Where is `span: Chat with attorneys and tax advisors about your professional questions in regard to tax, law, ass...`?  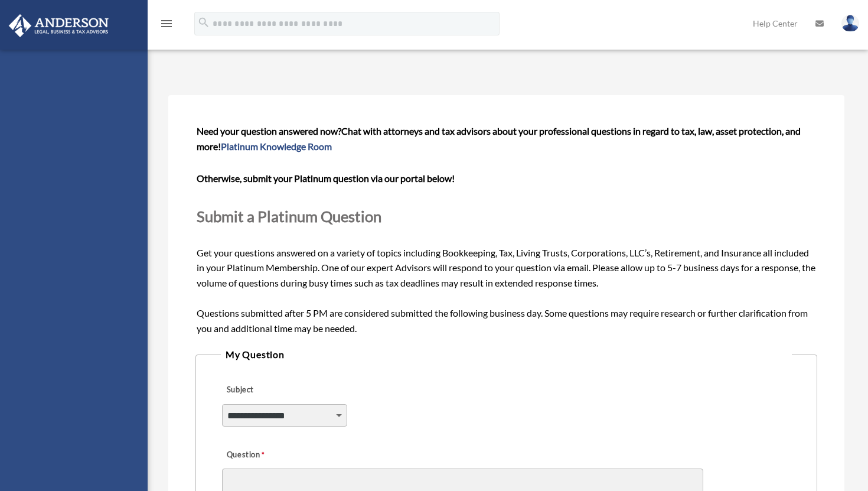 span: Chat with attorneys and tax advisors about your professional questions in regard to tax, law, ass... is located at coordinates (498, 138).